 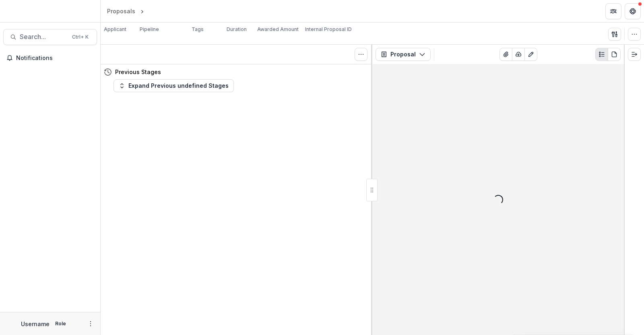 I want to click on p: Pipeline, so click(x=149, y=29).